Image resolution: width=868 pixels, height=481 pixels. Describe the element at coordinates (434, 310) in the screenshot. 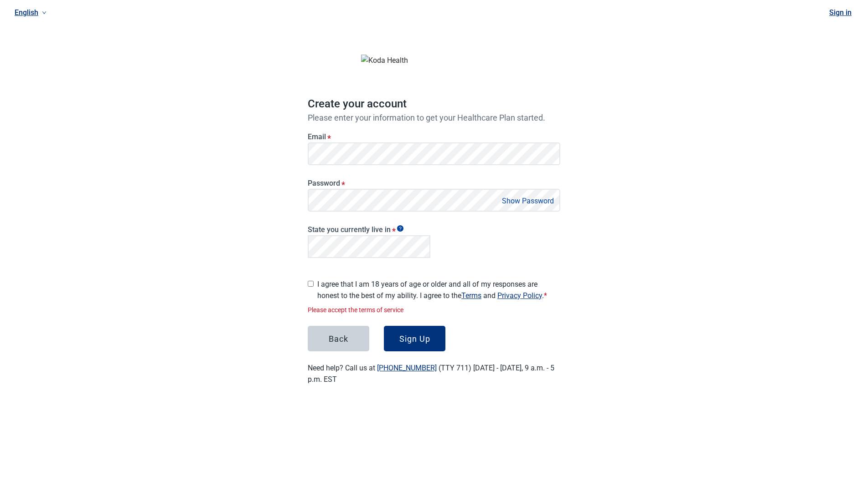

I see `span: Please accept the terms of service` at that location.